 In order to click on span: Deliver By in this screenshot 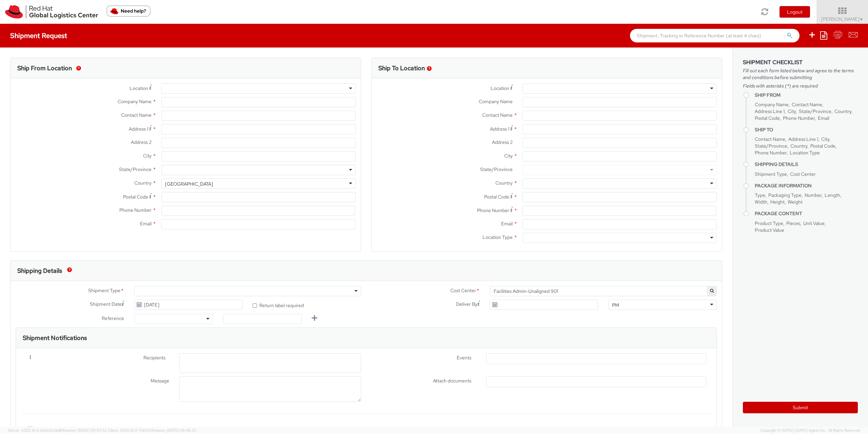, I will do `click(467, 304)`.